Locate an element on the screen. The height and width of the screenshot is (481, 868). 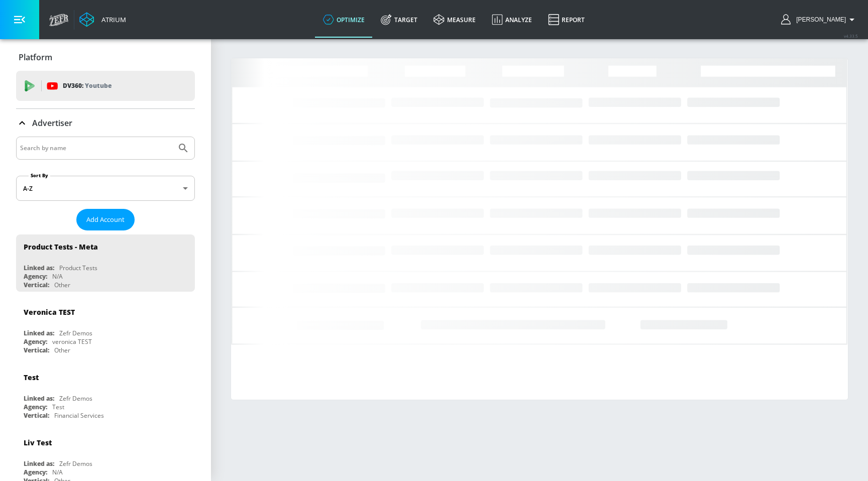
a: measure is located at coordinates (454, 20).